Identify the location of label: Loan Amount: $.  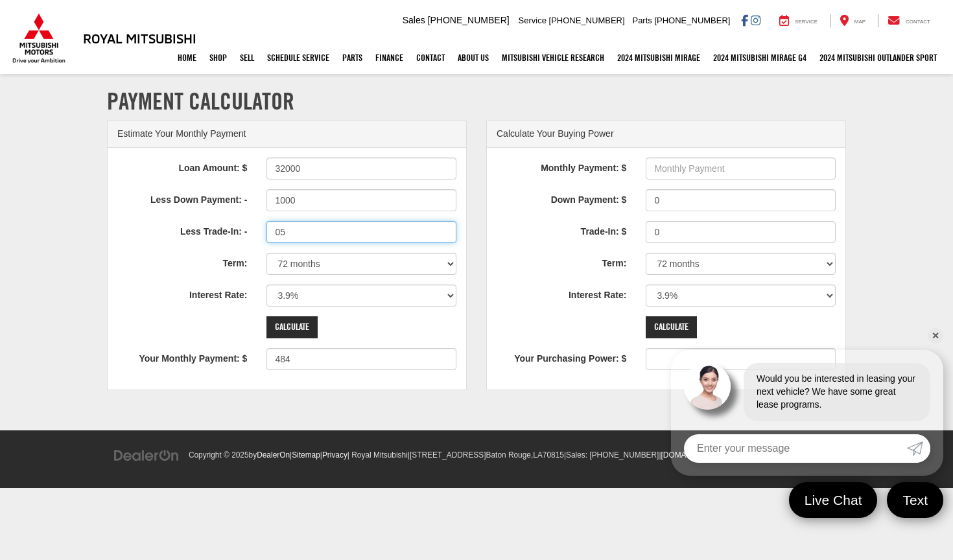
(182, 166).